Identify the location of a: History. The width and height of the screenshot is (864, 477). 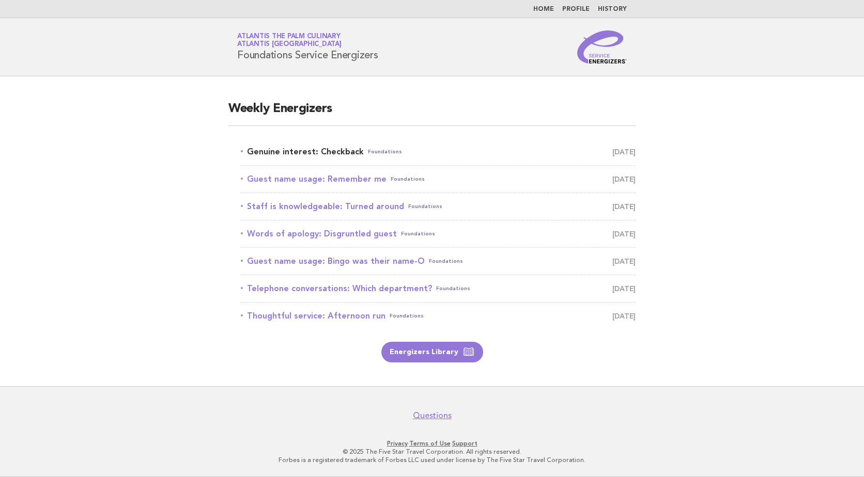
(612, 9).